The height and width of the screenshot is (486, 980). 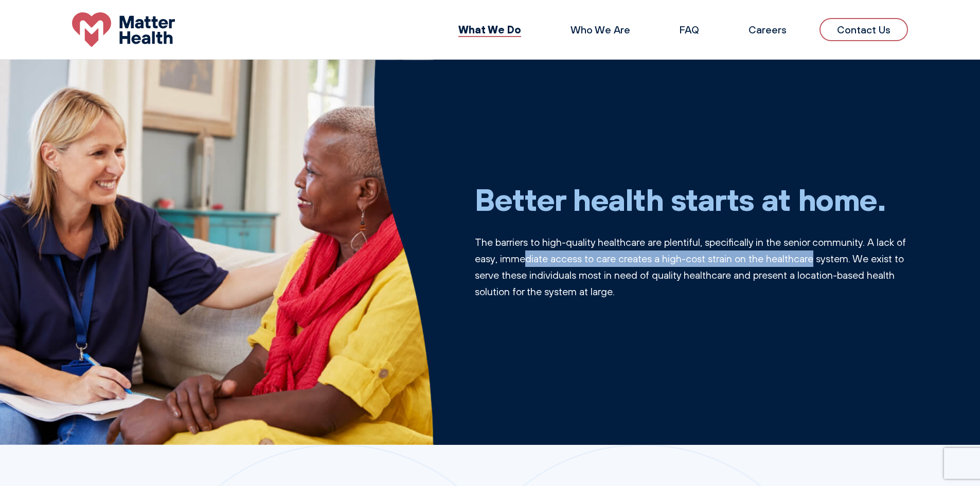 What do you see at coordinates (691, 267) in the screenshot?
I see `p: The barriers to high-quality healthcare are plentiful, specifically in the senior community. A la...` at bounding box center [691, 267].